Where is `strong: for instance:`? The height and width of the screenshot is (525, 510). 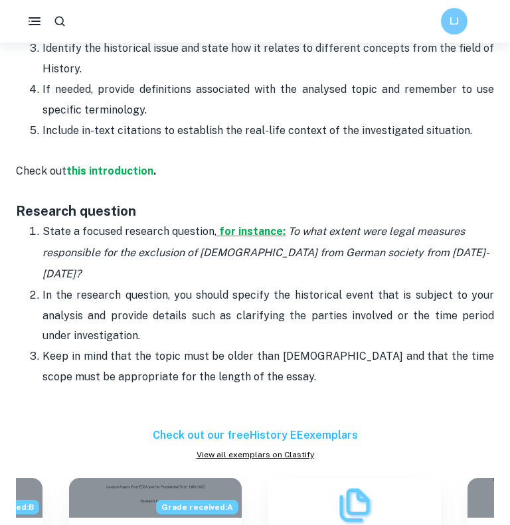 strong: for instance: is located at coordinates (252, 231).